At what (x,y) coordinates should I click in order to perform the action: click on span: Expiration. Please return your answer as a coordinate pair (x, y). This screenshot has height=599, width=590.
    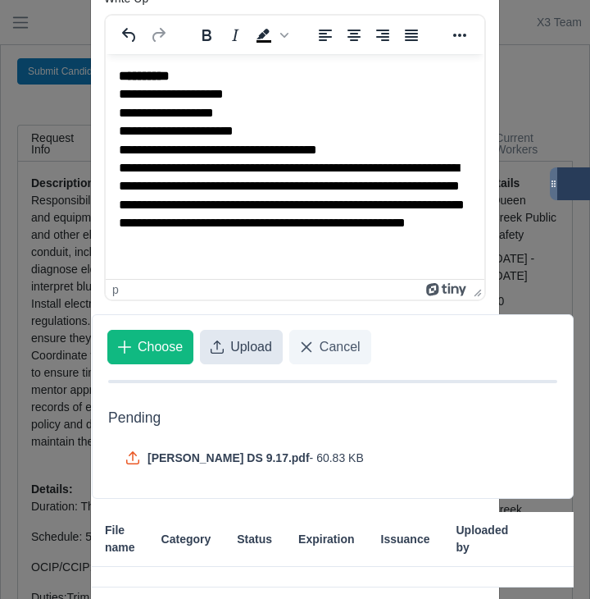
    Looking at the image, I should click on (326, 539).